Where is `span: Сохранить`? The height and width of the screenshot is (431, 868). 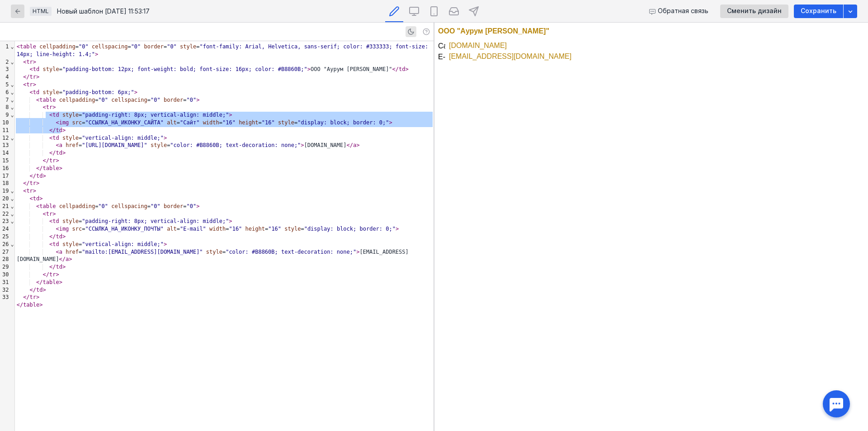
span: Сохранить is located at coordinates (818, 11).